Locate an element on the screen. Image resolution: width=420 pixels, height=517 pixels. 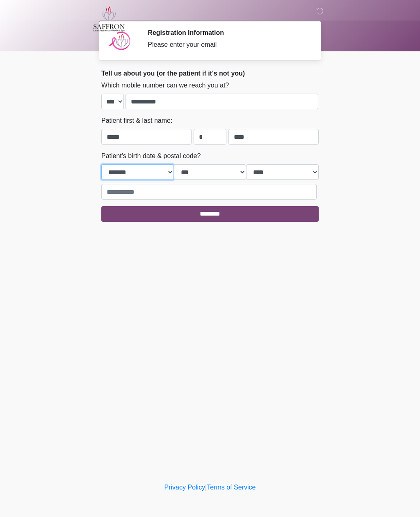
h2: Tell us about you (or the patient if it's not you) is located at coordinates (210, 73).